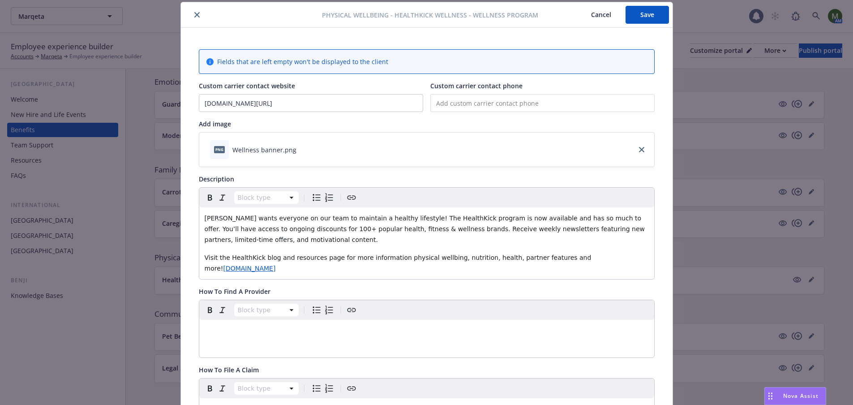 The width and height of the screenshot is (853, 405). What do you see at coordinates (303, 61) in the screenshot?
I see `span: Fields that are left empty won't be displayed to the client` at bounding box center [303, 61].